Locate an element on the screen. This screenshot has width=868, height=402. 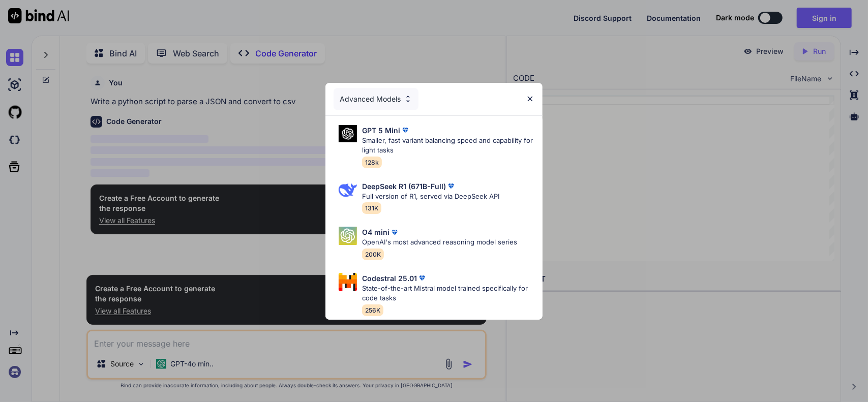
p: Smaller, fast variant balancing speed and capability for light tasks is located at coordinates (448, 146).